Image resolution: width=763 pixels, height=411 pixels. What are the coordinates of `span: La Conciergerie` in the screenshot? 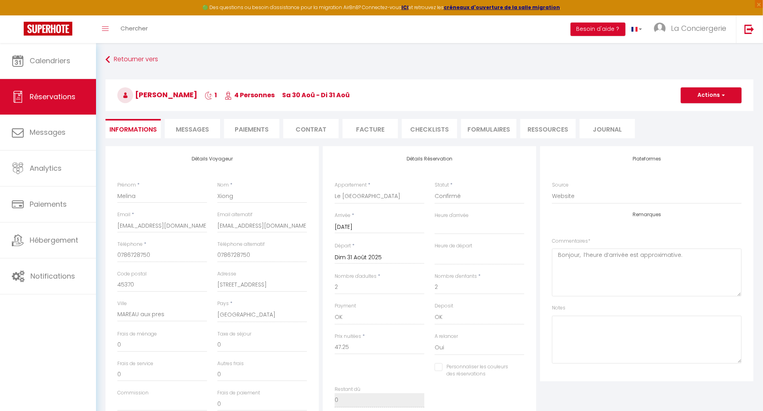 It's located at (699, 28).